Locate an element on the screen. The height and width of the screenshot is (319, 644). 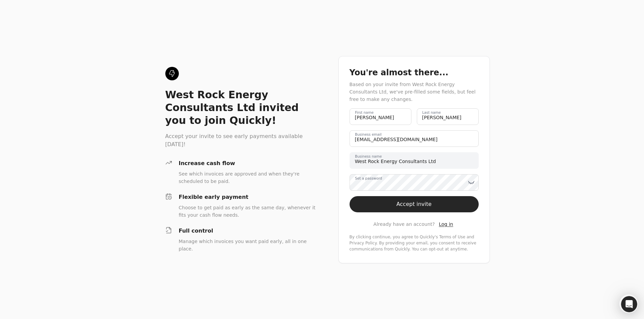
label: First name is located at coordinates (364, 113).